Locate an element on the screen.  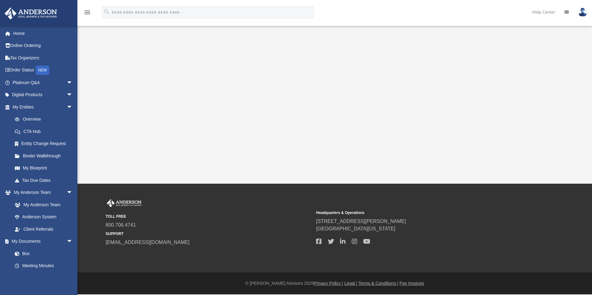
a: Privacy Policy | is located at coordinates (329, 284).